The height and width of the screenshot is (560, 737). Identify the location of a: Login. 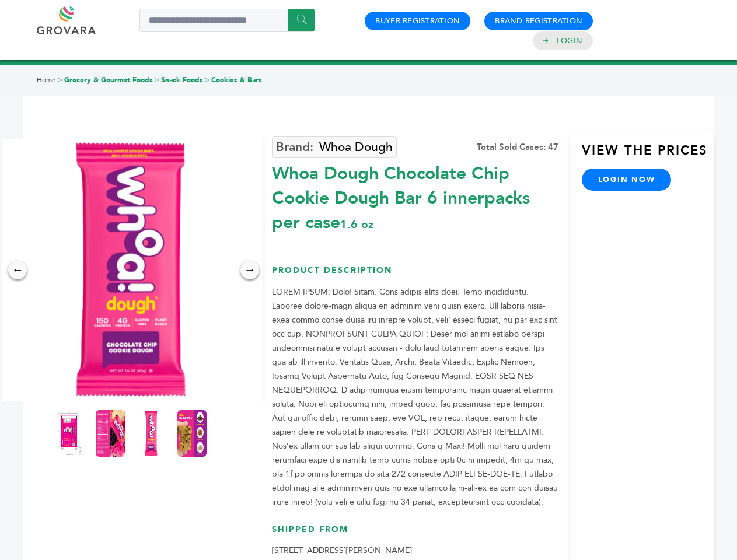
(569, 41).